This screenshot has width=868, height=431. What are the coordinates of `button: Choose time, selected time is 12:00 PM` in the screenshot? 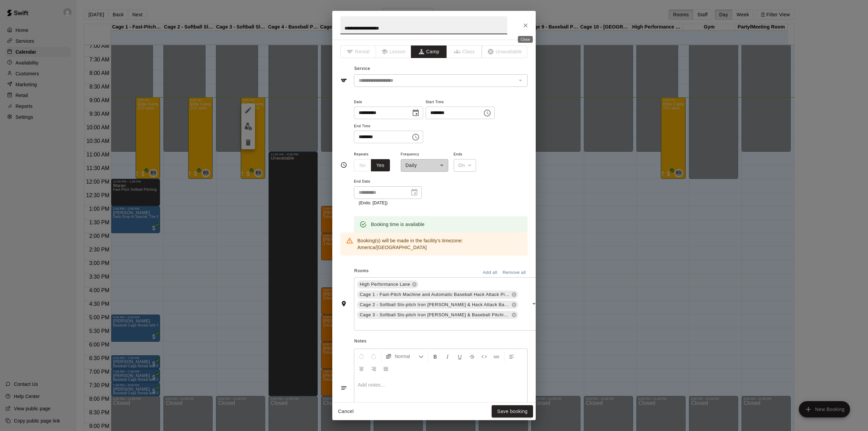 It's located at (415, 137).